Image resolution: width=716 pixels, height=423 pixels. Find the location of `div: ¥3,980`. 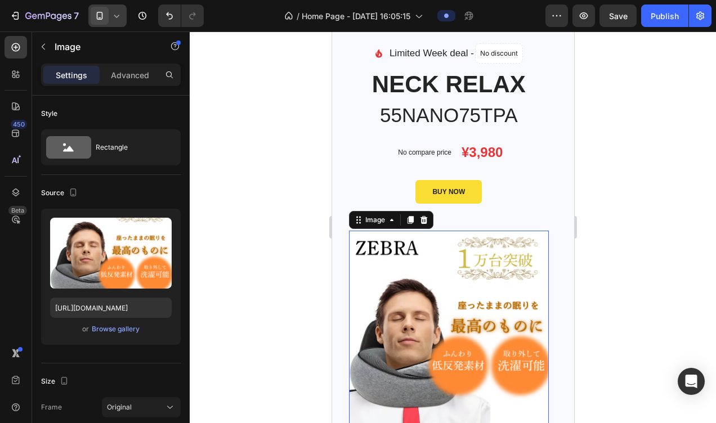

div: ¥3,980 is located at coordinates (150, 120).